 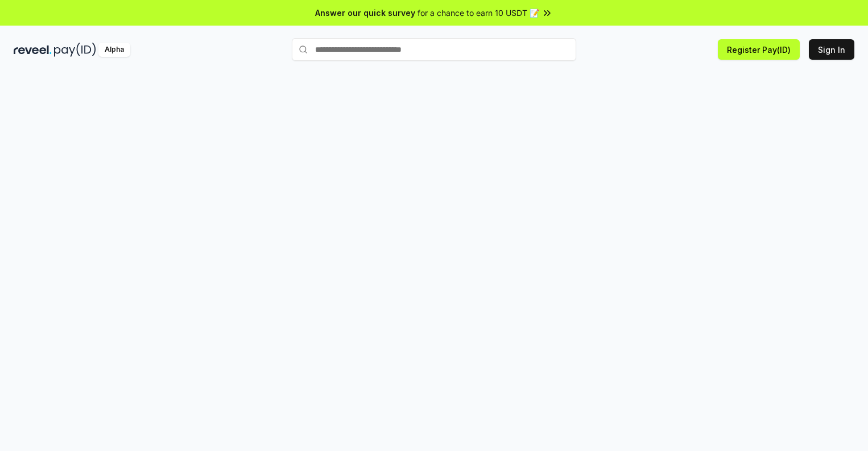 What do you see at coordinates (33, 49) in the screenshot?
I see `img: reveel_dark` at bounding box center [33, 49].